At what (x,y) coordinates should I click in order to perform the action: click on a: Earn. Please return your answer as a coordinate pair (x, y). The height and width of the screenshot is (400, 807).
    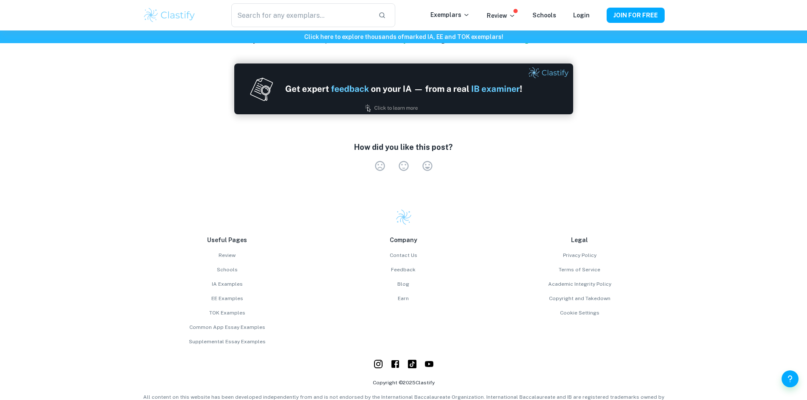
    Looking at the image, I should click on (404, 299).